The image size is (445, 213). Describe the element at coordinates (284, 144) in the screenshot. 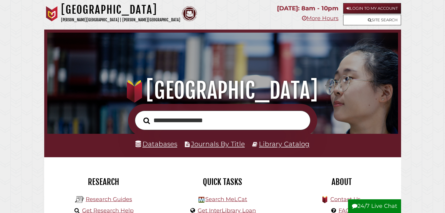

I see `a: Library Catalog` at that location.